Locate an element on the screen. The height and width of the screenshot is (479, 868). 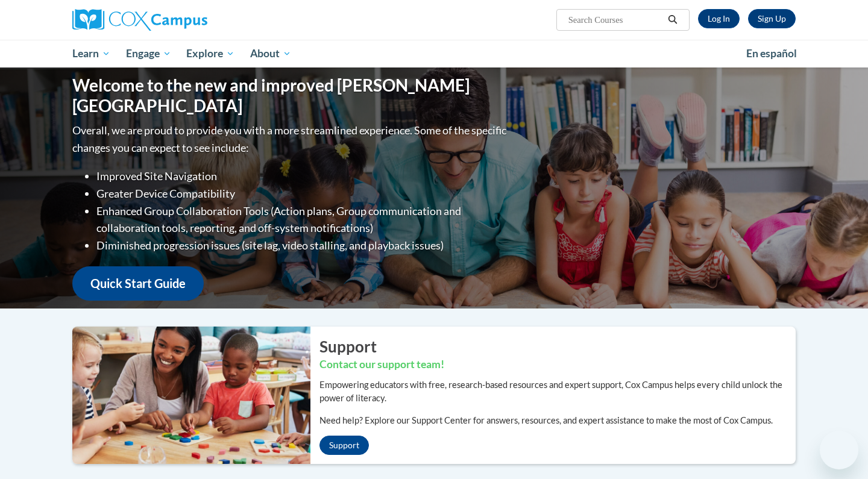
a: Cox Campus is located at coordinates (187, 20).